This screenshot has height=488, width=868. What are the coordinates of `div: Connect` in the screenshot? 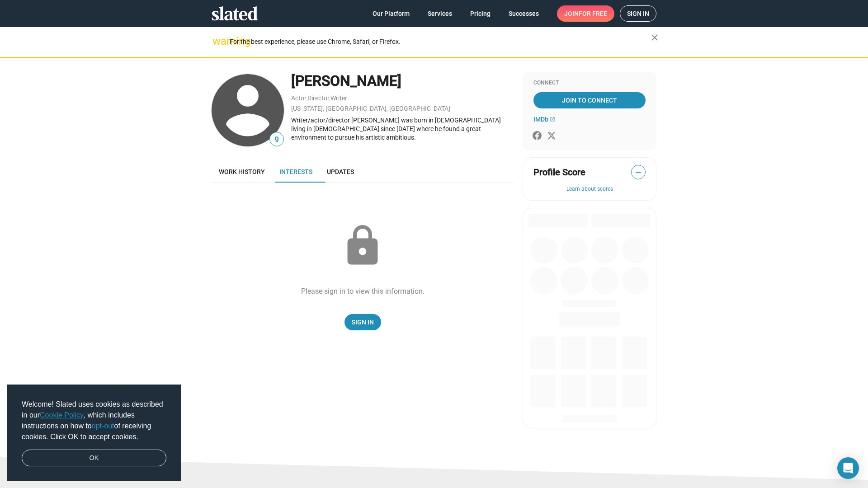 It's located at (589, 83).